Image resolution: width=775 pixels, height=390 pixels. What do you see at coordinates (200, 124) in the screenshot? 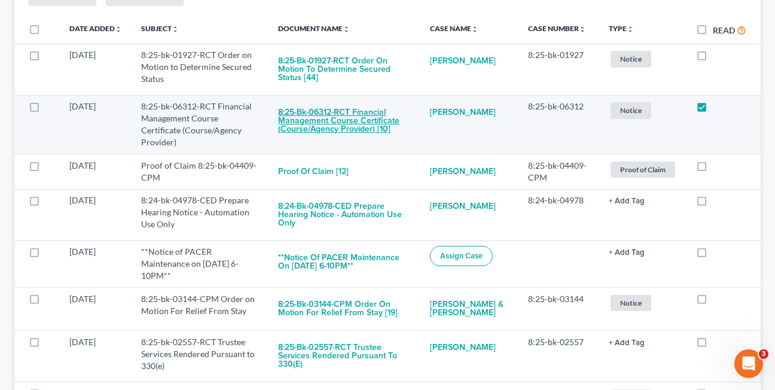
I see `td: 8:25-bk-06312-RCT Financial Management Course Certificate (Course/Agency Provider)` at bounding box center [200, 124].